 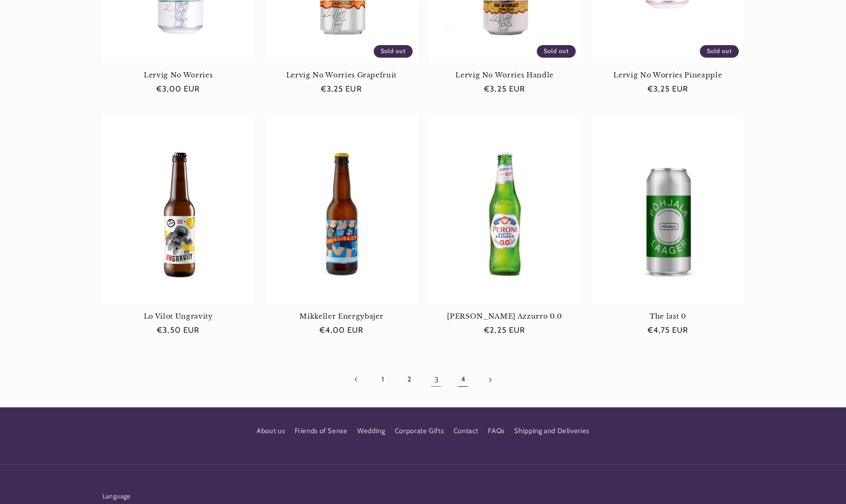 I want to click on a: Lervig No Worries, so click(x=178, y=75).